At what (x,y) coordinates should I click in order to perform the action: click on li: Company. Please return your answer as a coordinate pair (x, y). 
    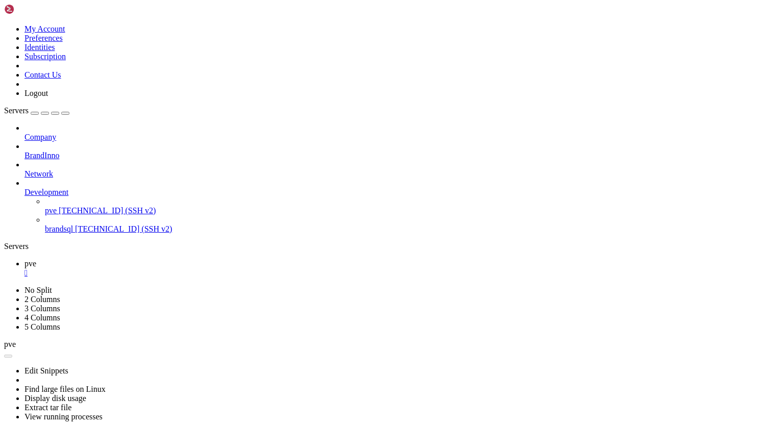
    Looking at the image, I should click on (402, 133).